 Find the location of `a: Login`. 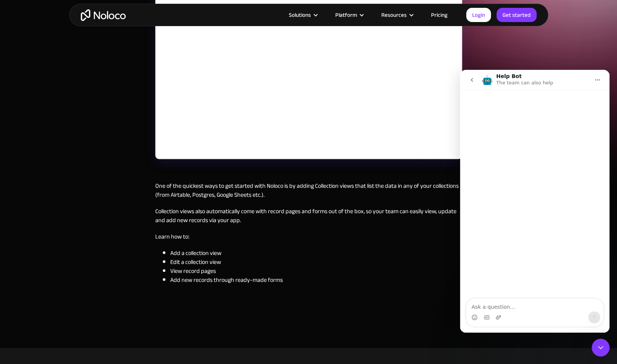

a: Login is located at coordinates (478, 15).